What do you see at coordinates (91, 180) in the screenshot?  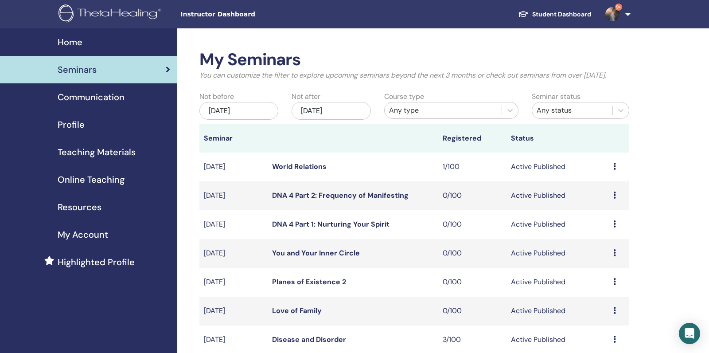 I see `span: Online Teaching` at bounding box center [91, 180].